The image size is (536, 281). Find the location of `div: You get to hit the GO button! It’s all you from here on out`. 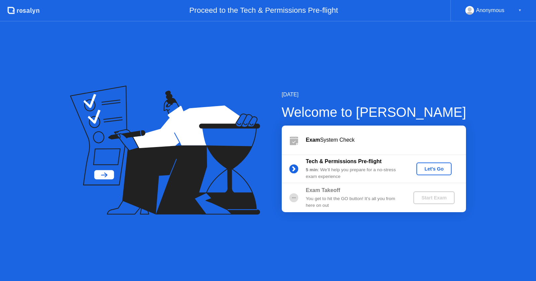

div: You get to hit the GO button! It’s all you from here on out is located at coordinates (354, 202).